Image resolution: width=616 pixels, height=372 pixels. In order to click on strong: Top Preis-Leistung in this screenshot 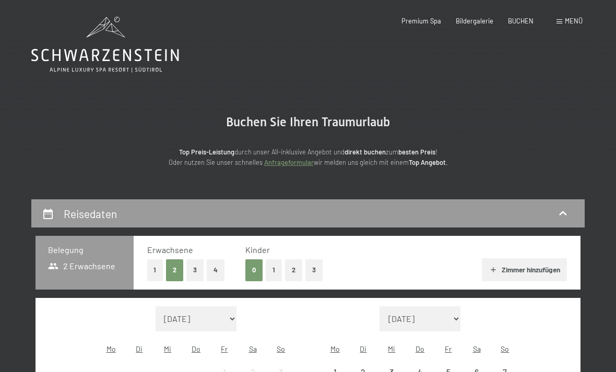, I will do `click(207, 152)`.